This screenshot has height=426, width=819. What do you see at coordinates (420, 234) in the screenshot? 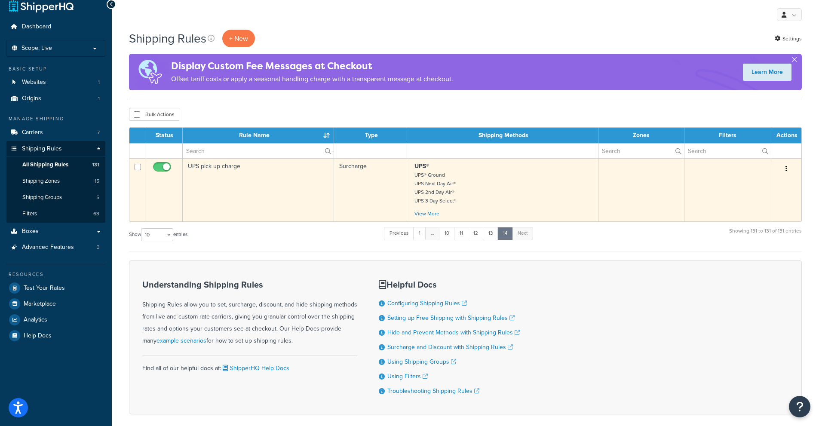
I see `a: 1` at bounding box center [420, 234].